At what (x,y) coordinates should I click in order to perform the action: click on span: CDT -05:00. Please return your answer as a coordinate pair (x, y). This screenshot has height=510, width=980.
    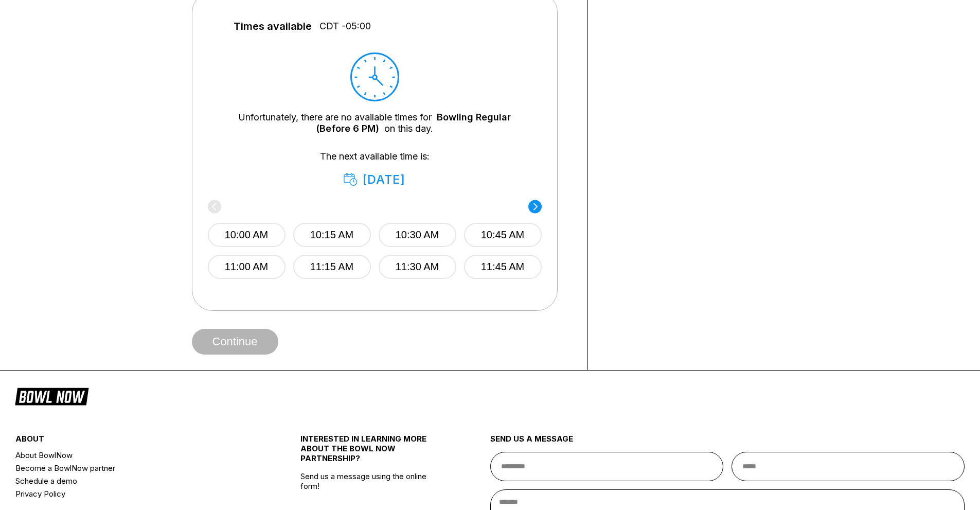
    Looking at the image, I should click on (345, 27).